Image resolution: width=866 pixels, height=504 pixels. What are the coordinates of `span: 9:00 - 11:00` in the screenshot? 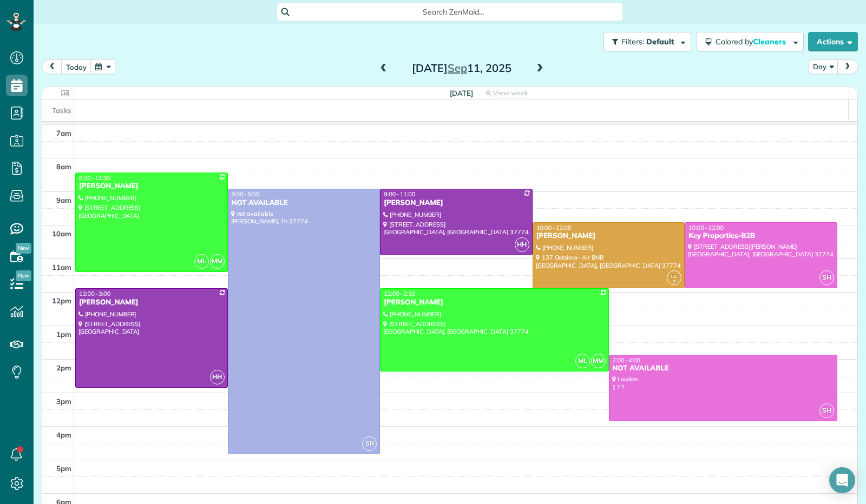 It's located at (399, 194).